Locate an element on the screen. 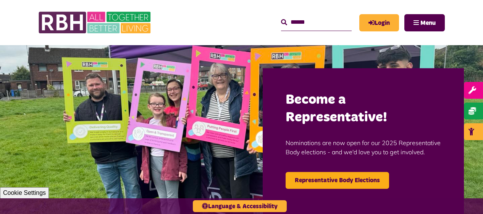  p: Nominations are now open for our 2025 Representative Body elections - and we'd love you to get in... is located at coordinates (363, 147).